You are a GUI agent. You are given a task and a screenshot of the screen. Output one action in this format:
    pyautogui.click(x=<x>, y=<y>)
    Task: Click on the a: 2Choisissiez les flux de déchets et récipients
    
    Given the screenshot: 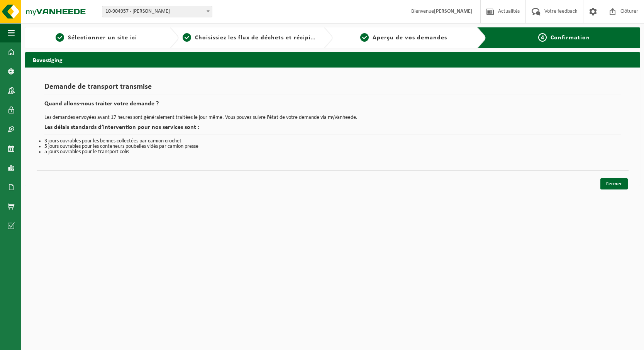 What is the action you would take?
    pyautogui.click(x=250, y=38)
    